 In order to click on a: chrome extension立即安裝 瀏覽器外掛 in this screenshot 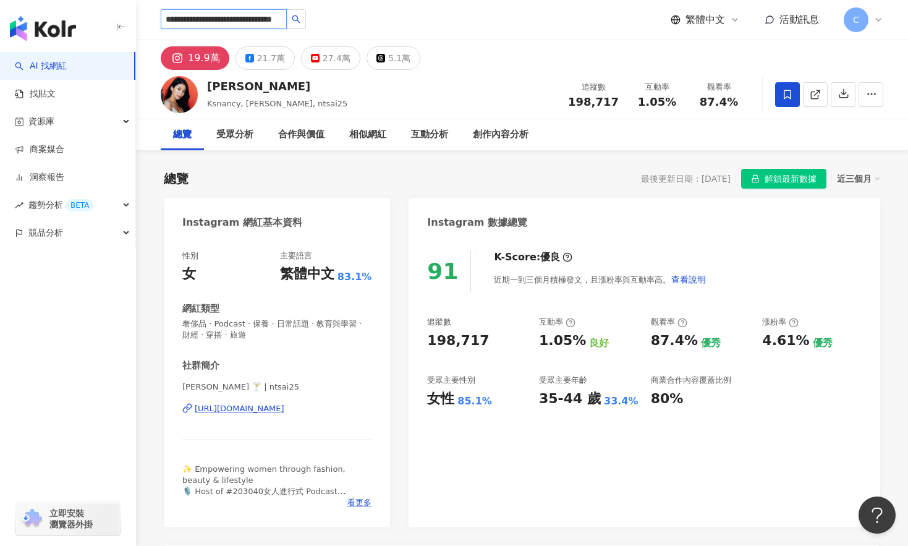, I will do `click(68, 519)`.